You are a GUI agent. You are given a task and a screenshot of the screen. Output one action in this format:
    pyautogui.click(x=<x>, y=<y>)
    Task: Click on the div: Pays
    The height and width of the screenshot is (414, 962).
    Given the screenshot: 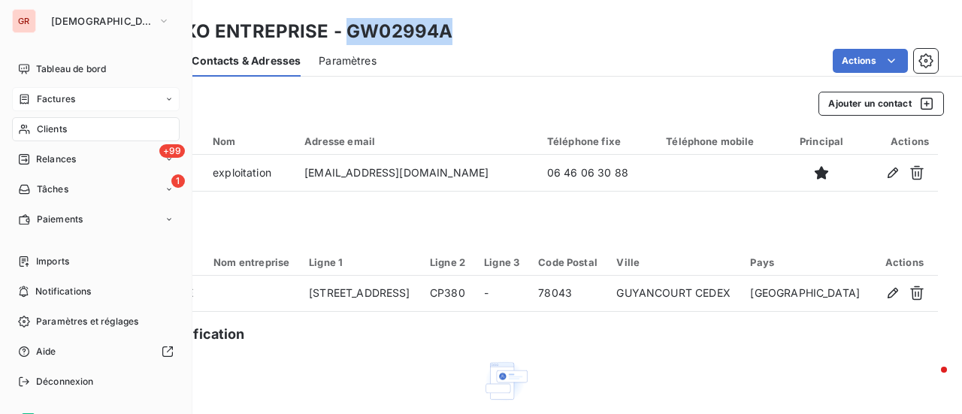 What is the action you would take?
    pyautogui.click(x=805, y=262)
    